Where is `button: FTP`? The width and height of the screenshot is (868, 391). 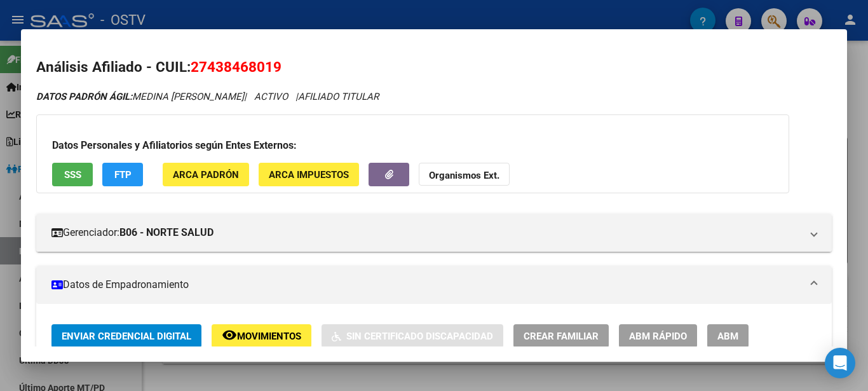
button: FTP is located at coordinates (122, 174).